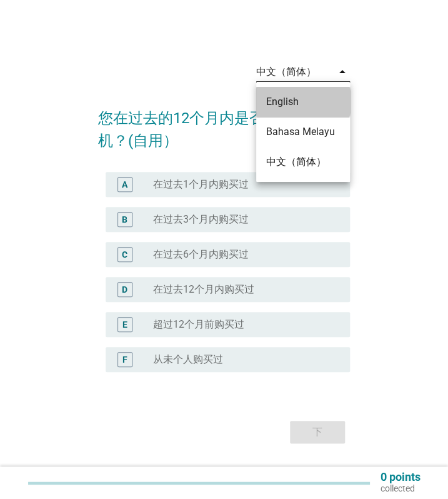 The image size is (448, 499). Describe the element at coordinates (124, 184) in the screenshot. I see `div: A` at that location.